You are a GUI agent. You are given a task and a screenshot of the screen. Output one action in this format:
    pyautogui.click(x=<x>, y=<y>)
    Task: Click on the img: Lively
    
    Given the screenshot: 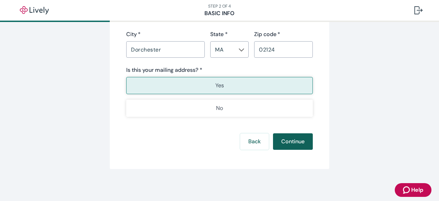 What is the action you would take?
    pyautogui.click(x=34, y=10)
    